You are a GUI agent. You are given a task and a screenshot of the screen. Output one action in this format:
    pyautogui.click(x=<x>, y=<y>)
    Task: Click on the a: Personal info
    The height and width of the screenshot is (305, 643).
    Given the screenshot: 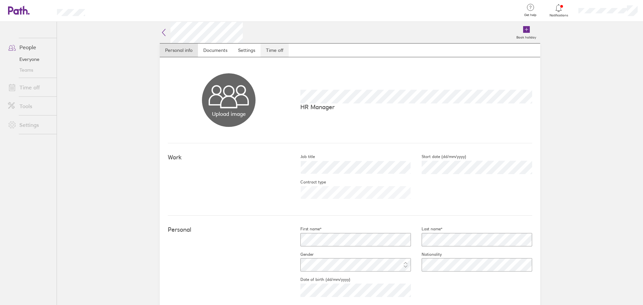 What is the action you would take?
    pyautogui.click(x=179, y=50)
    